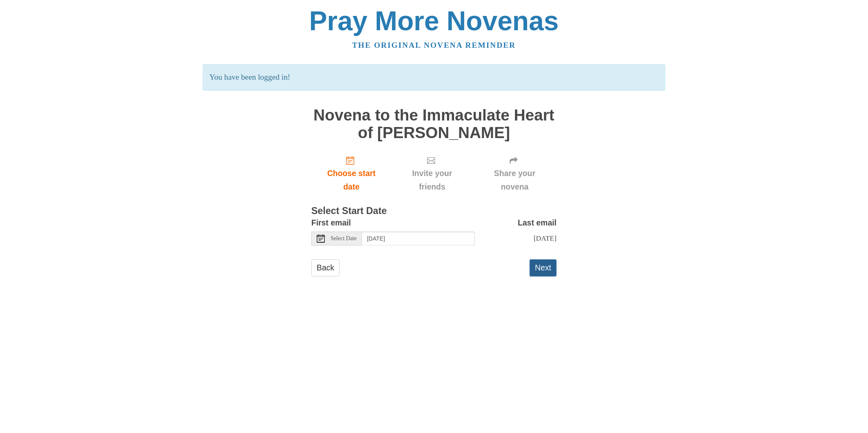 The width and height of the screenshot is (868, 433). I want to click on a: Back, so click(326, 268).